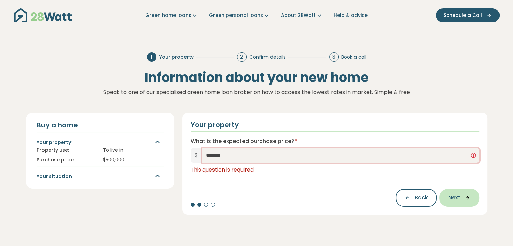 The width and height of the screenshot is (513, 246). What do you see at coordinates (152, 57) in the screenshot?
I see `div: 1` at bounding box center [152, 57].